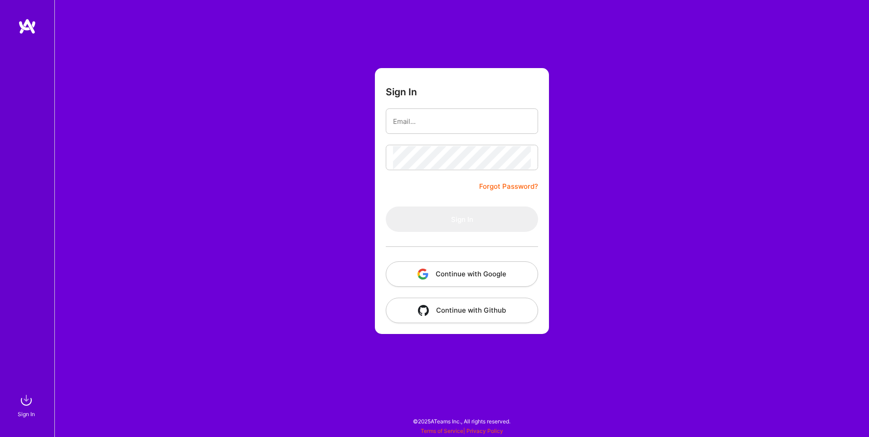 The width and height of the screenshot is (869, 437). I want to click on div: Sign In, so click(26, 413).